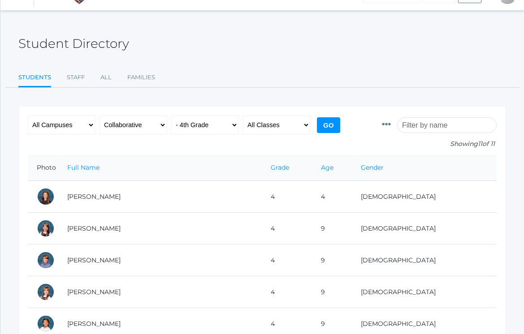 This screenshot has height=334, width=524. What do you see at coordinates (83, 168) in the screenshot?
I see `a: Full Name` at bounding box center [83, 168].